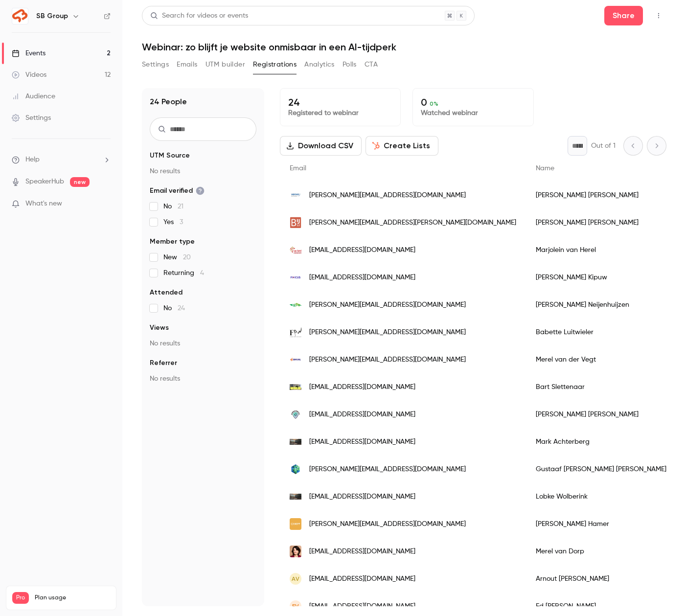 This screenshot has height=616, width=686. What do you see at coordinates (601, 497) in the screenshot?
I see `div: Lobke Wolberink` at bounding box center [601, 497].